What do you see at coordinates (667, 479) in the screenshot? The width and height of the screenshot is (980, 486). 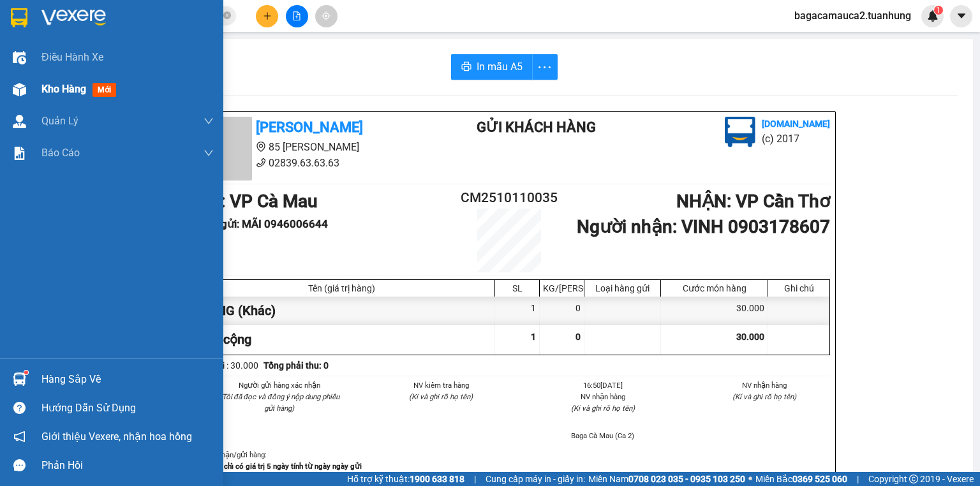 I see `span: Miền Nam` at bounding box center [667, 479].